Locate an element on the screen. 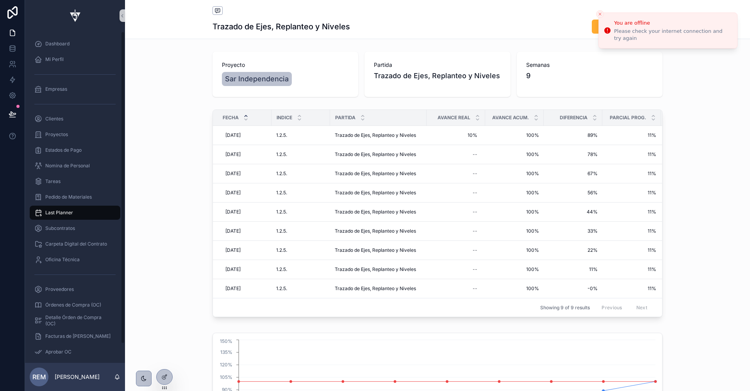  span: 78% is located at coordinates (686, 250).